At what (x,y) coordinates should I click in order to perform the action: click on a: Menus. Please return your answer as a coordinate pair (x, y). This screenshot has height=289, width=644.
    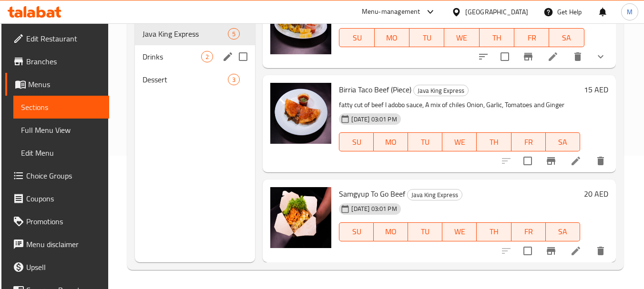
    Looking at the image, I should click on (57, 84).